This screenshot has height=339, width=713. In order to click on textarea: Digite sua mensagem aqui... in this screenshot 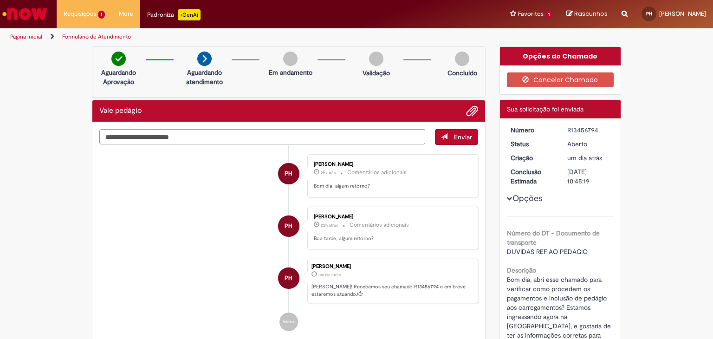, I will do `click(262, 137)`.